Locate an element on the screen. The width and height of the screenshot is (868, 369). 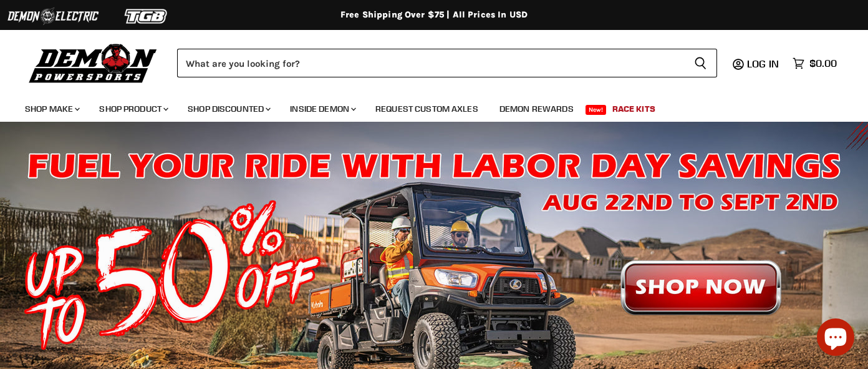
inbox-online-store-chat: Shopify online store chat is located at coordinates (835, 339).